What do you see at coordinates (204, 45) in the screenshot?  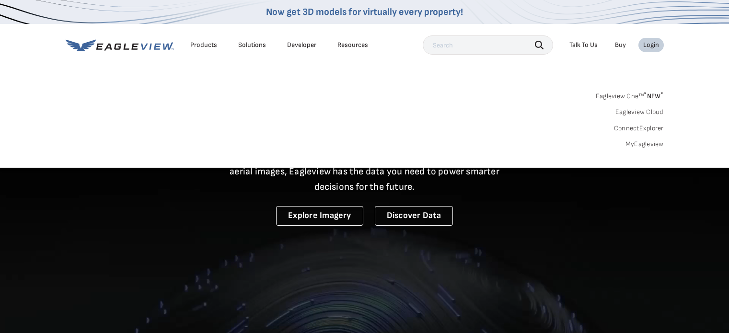 I see `div: Products` at bounding box center [204, 45].